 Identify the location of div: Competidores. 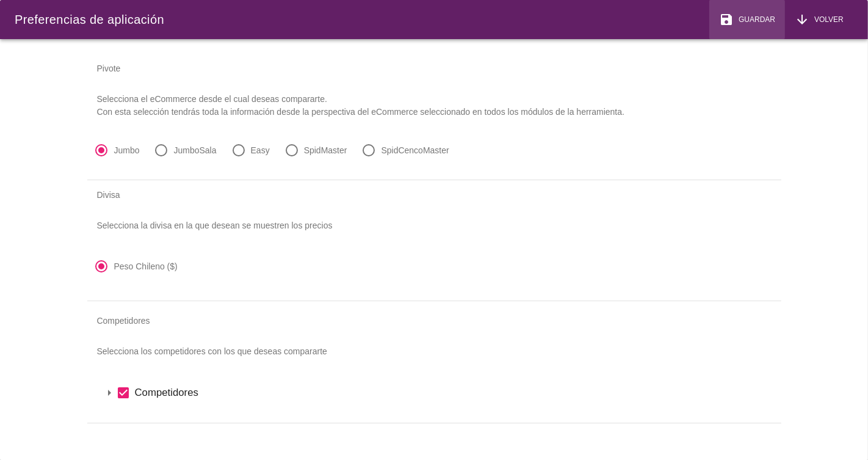
(434, 320).